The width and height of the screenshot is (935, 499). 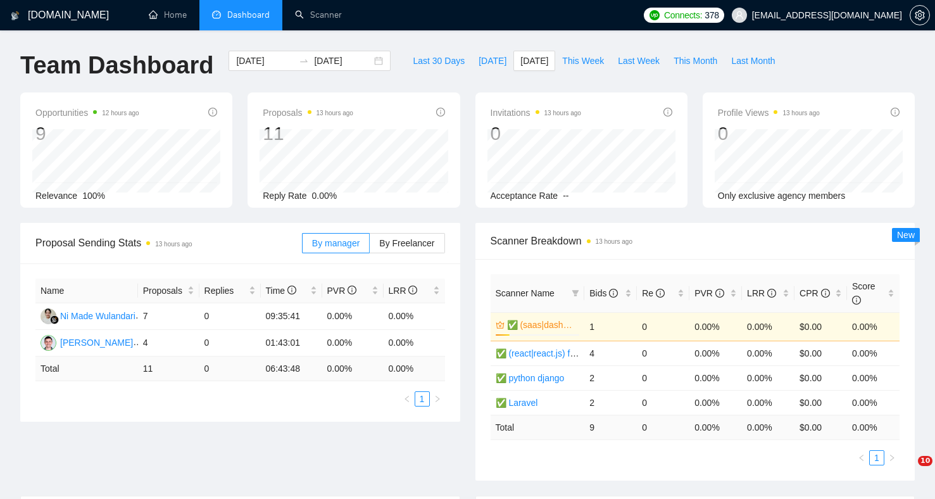 I want to click on td: $ 0.00, so click(x=820, y=427).